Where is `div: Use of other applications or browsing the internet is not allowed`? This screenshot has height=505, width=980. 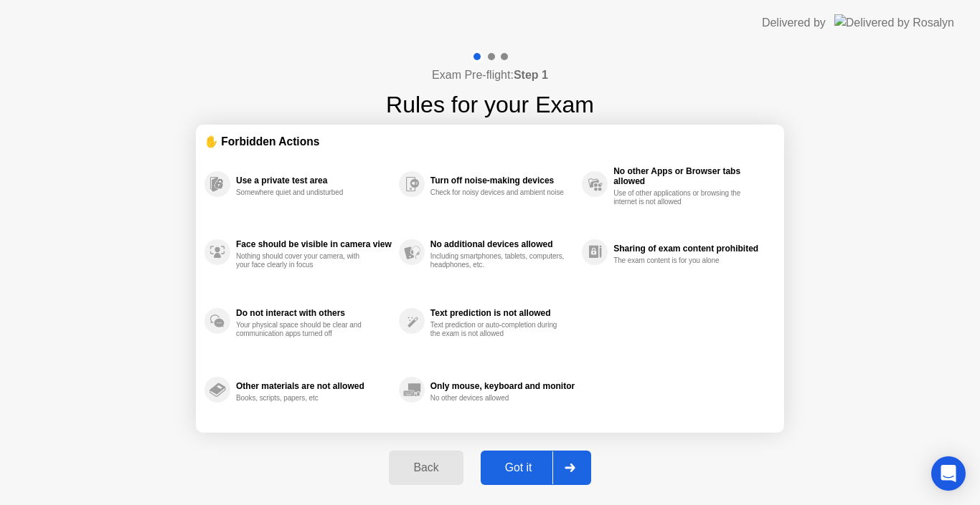 div: Use of other applications or browsing the internet is not allowed is located at coordinates (680, 197).